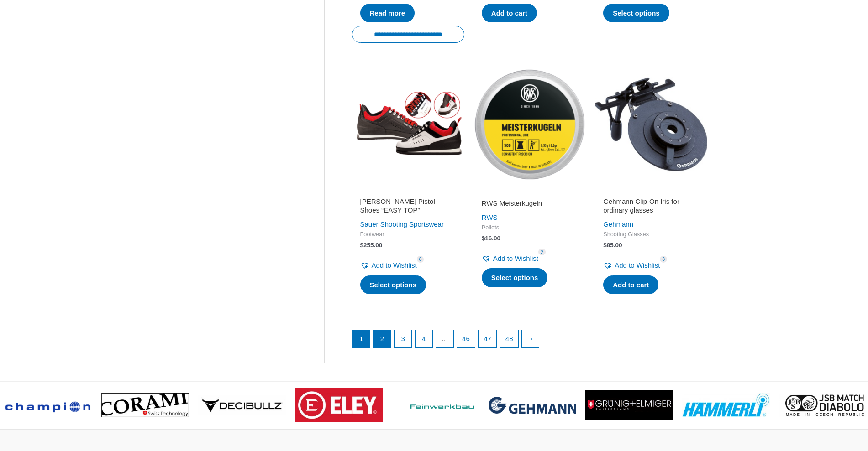  What do you see at coordinates (491, 238) in the screenshot?
I see `bdi: 16.00` at bounding box center [491, 238].